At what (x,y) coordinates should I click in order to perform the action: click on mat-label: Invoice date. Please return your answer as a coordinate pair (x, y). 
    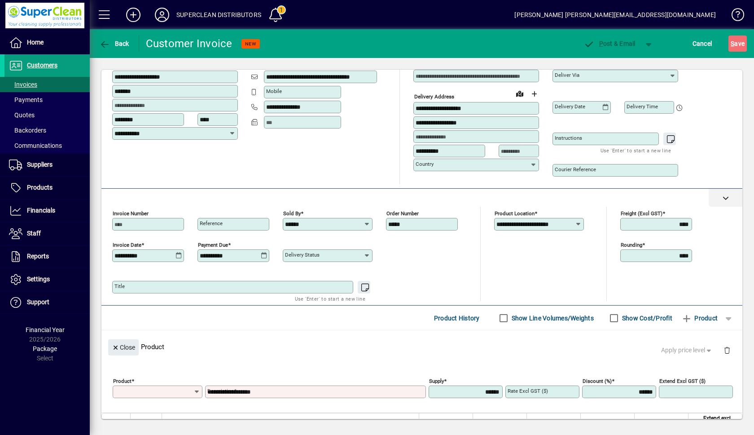
    Looking at the image, I should click on (127, 245).